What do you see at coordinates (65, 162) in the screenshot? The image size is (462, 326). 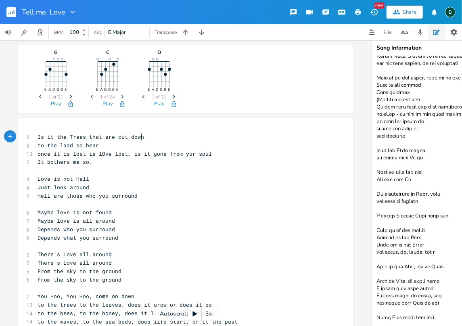 I see `span: It bothers me so.` at bounding box center [65, 162].